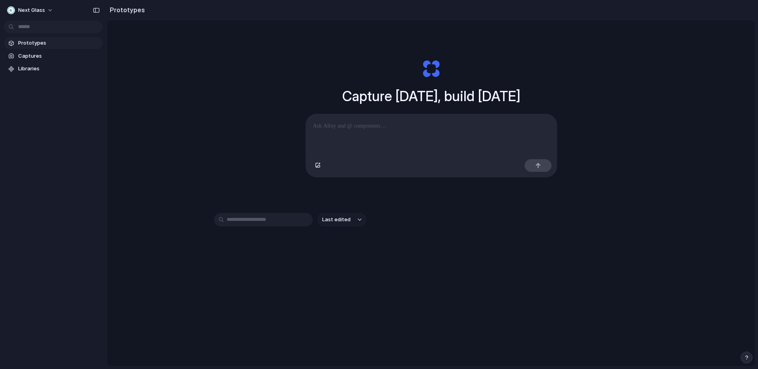 The height and width of the screenshot is (369, 758). What do you see at coordinates (59, 56) in the screenshot?
I see `span: Captures` at bounding box center [59, 56].